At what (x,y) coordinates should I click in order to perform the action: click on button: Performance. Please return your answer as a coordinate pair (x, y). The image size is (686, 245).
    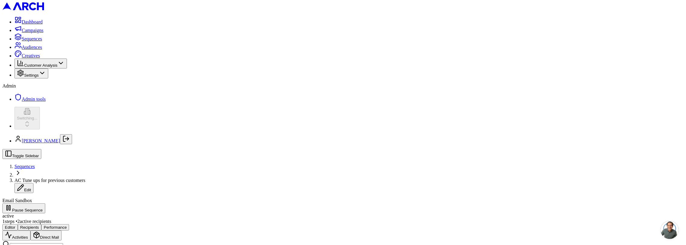
    Looking at the image, I should click on (55, 227).